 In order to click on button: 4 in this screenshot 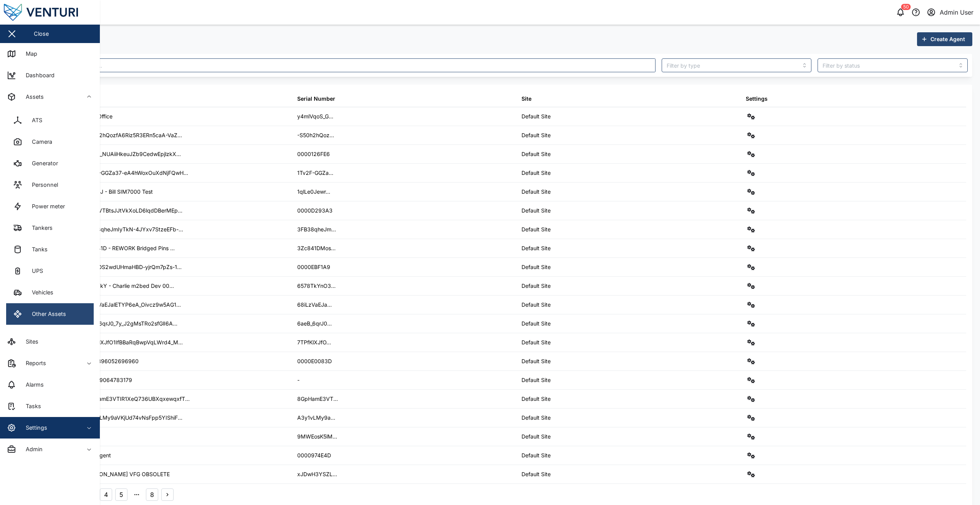, I will do `click(106, 495)`.